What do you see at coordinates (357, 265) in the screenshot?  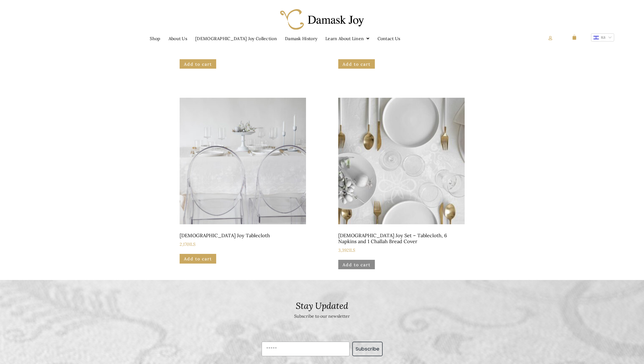 I see `a: Add to cart: “Jewish Joy Set - Tablecloth, 6 Napkins and 1 Challah Bread Cover”` at bounding box center [357, 265].